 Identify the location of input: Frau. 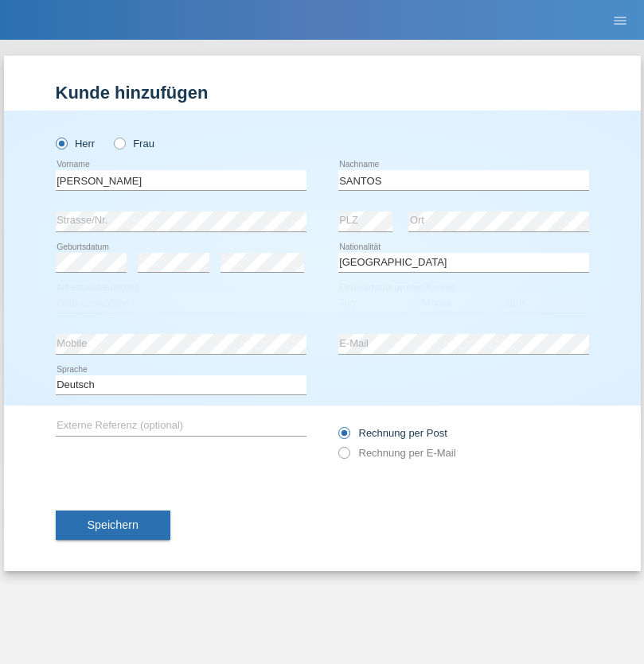
(118, 142).